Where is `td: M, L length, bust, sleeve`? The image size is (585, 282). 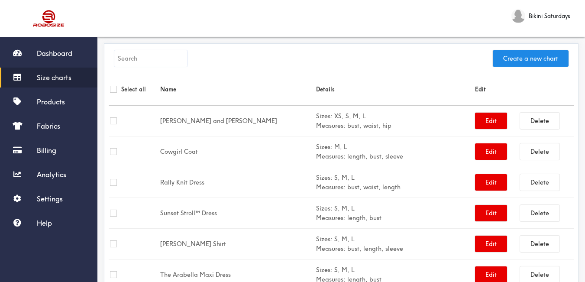 td: M, L length, bust, sleeve is located at coordinates (394, 152).